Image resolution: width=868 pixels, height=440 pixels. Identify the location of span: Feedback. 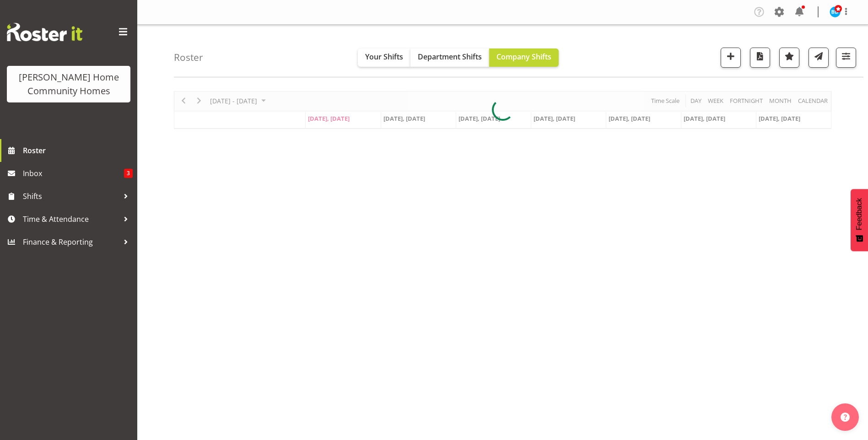
(859, 214).